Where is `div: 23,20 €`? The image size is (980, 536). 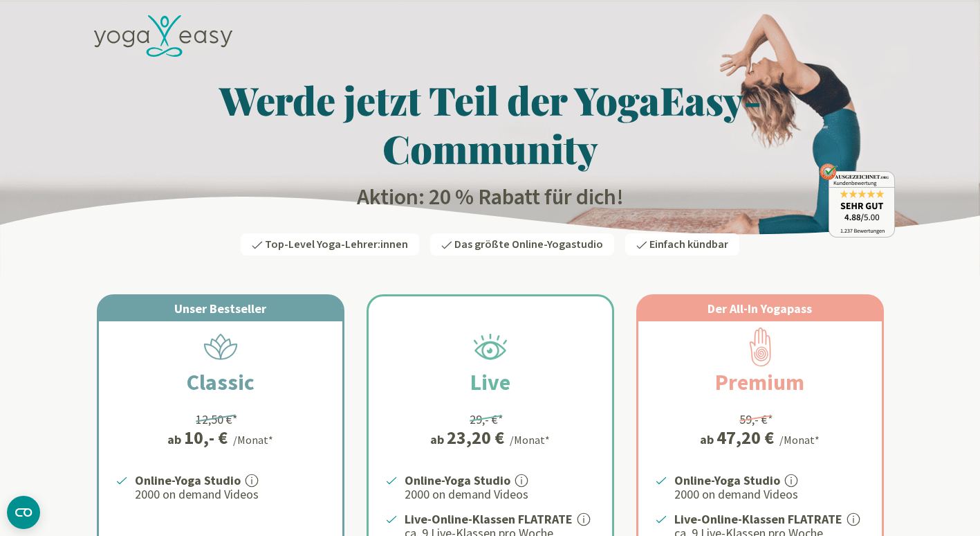 div: 23,20 € is located at coordinates (475, 438).